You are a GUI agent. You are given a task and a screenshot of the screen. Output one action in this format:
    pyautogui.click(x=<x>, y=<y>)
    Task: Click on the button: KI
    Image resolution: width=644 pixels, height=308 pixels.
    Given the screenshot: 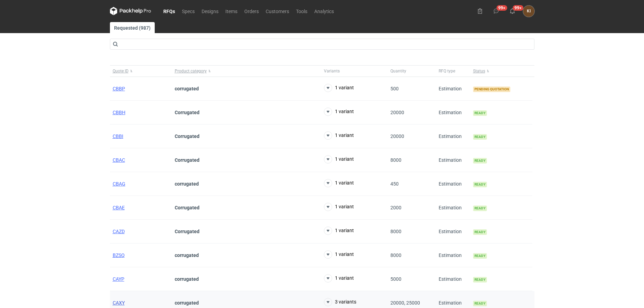 What is the action you would take?
    pyautogui.click(x=529, y=11)
    